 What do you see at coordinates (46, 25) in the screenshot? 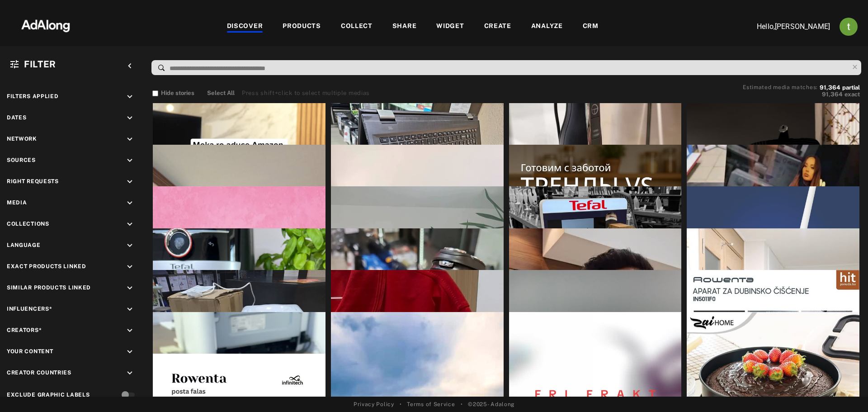
I see `img: 63233d7d88ed69de3c212112c67096b6.png` at bounding box center [46, 25].